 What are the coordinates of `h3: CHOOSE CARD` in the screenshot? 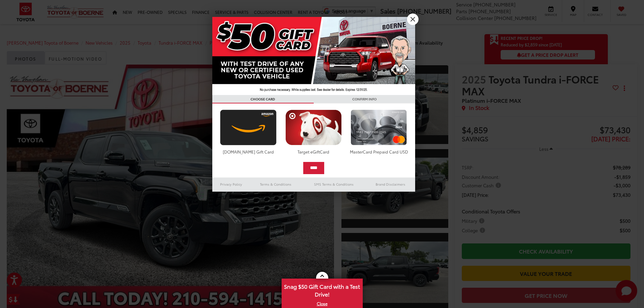 It's located at (263, 99).